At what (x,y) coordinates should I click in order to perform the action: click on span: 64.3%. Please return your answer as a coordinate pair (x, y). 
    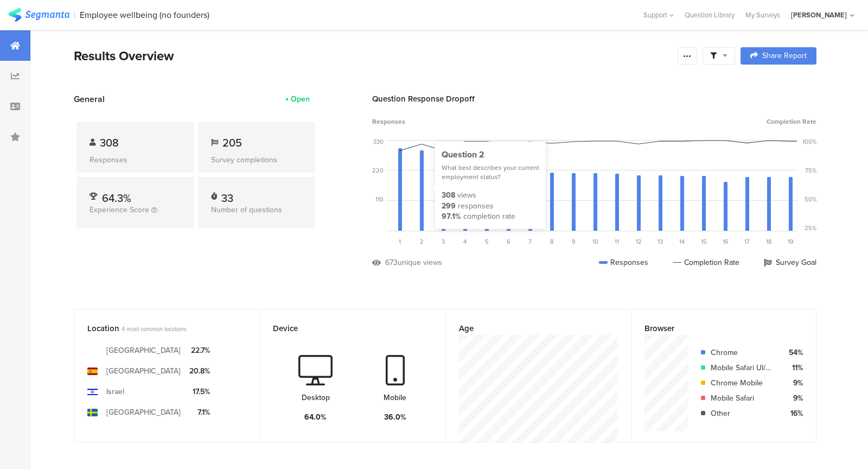
    Looking at the image, I should click on (117, 198).